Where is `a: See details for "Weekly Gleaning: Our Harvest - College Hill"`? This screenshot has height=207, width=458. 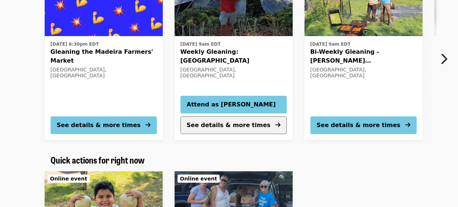
a: See details for "Weekly Gleaning: Our Harvest - College Hill" is located at coordinates (233, 60).